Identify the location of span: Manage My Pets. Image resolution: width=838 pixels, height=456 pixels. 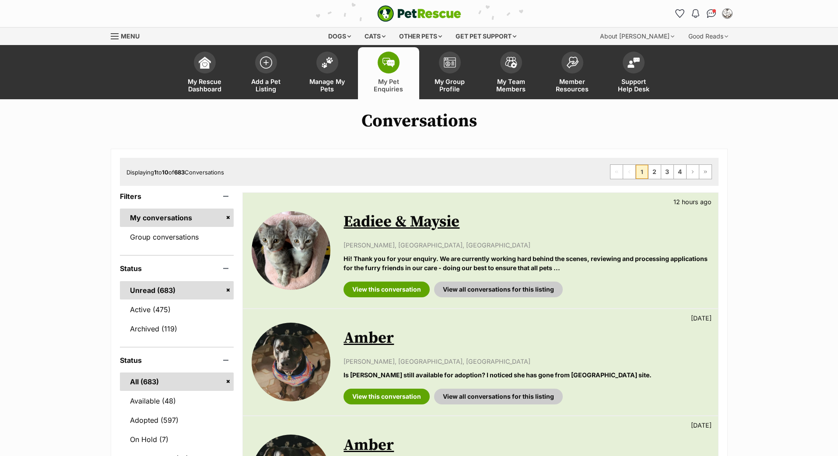
(327, 85).